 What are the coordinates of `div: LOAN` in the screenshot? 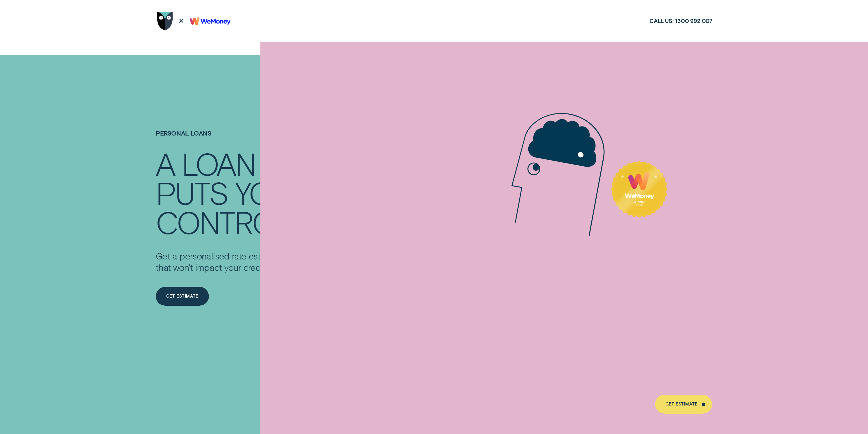 It's located at (218, 163).